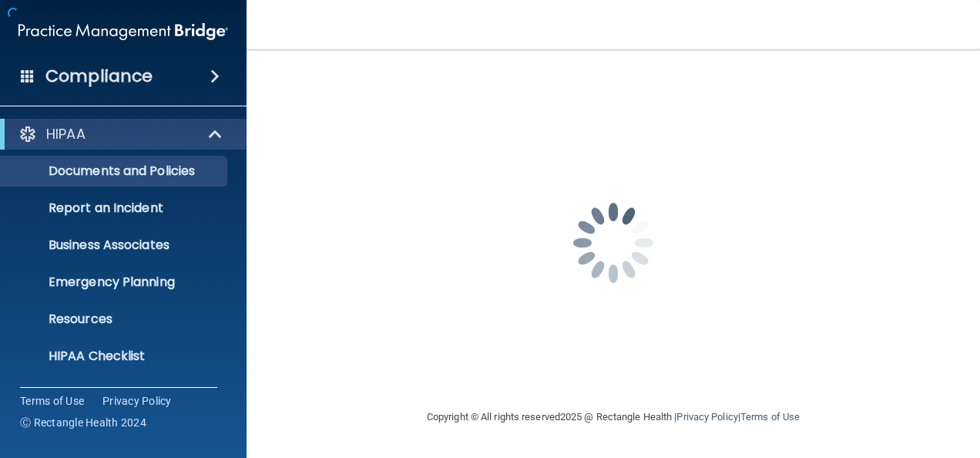 This screenshot has height=458, width=980. What do you see at coordinates (83, 422) in the screenshot?
I see `span: Ⓒ Rectangle Health 2024` at bounding box center [83, 422].